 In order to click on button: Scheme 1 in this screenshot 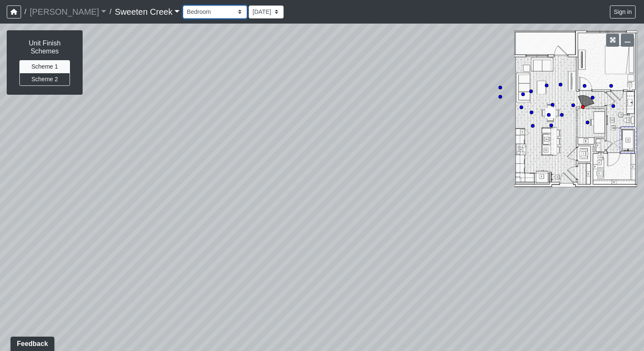, I will do `click(45, 66)`.